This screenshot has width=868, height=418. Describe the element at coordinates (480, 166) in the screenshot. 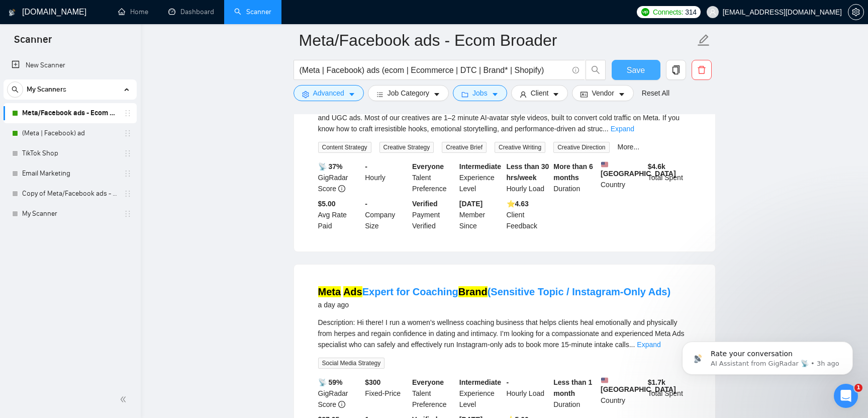

I see `b: Intermediate` at that location.